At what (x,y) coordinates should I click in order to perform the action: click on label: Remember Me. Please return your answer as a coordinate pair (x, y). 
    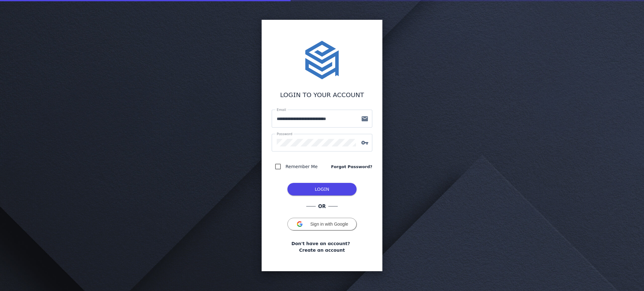
    Looking at the image, I should click on (301, 167).